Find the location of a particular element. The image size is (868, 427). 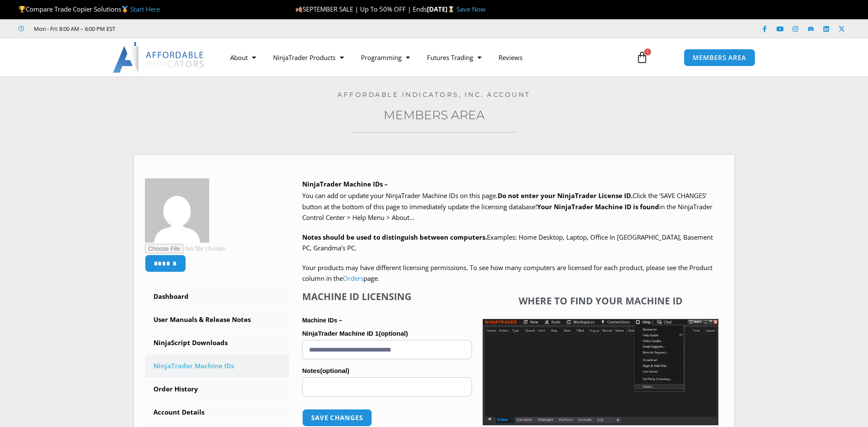

a: NinjaTrader Products is located at coordinates (308, 58).